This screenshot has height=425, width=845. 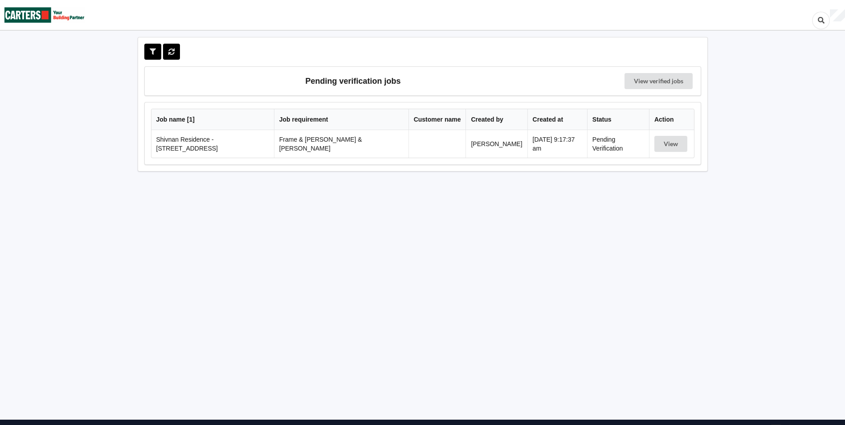 I want to click on a: View, so click(x=672, y=144).